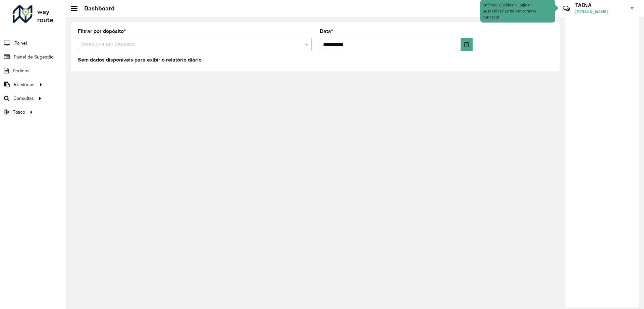 The width and height of the screenshot is (644, 309). Describe the element at coordinates (326, 32) in the screenshot. I see `label: Data` at that location.